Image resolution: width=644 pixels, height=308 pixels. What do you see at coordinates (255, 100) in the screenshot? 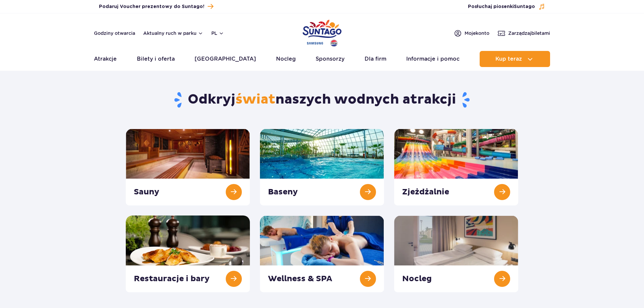
I see `span: świat` at bounding box center [255, 100].